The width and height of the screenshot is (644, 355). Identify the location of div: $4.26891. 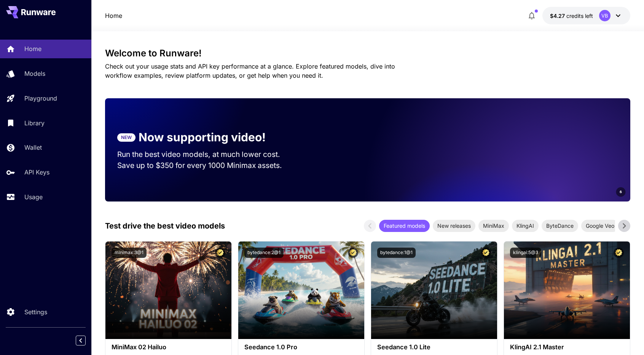
(571, 16).